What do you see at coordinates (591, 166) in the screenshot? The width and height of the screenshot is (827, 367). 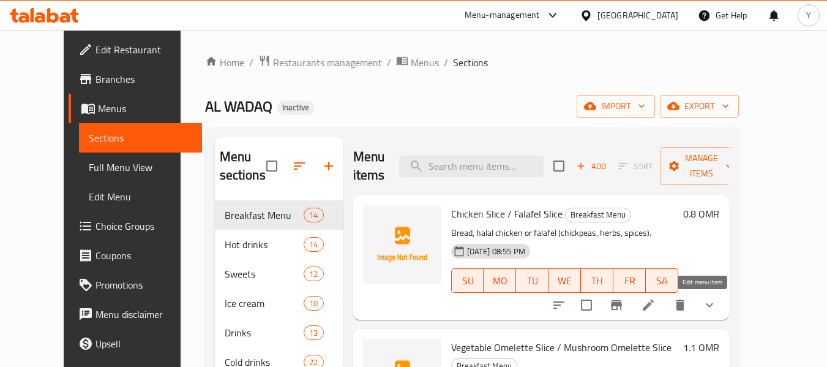 I see `button: Add` at bounding box center [591, 166].